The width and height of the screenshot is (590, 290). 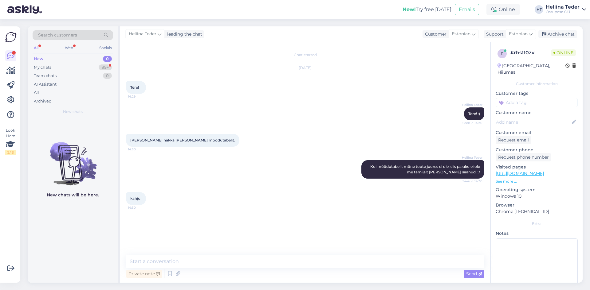 What do you see at coordinates (305, 55) in the screenshot?
I see `div: Chat started` at bounding box center [305, 55].